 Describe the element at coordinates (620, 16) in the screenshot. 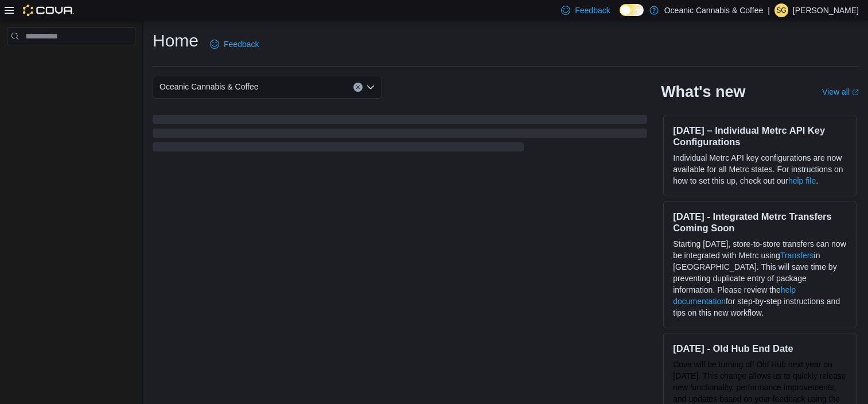

I see `span: Dark Mode` at that location.